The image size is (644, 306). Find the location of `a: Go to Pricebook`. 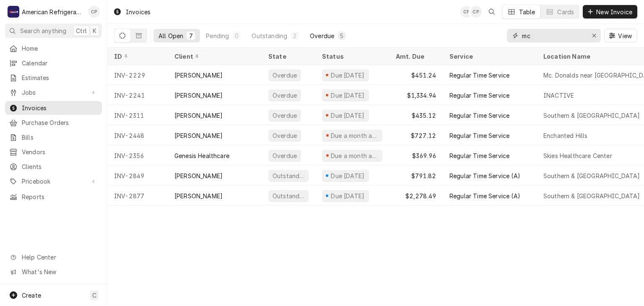

a: Go to Pricebook is located at coordinates (54, 181).